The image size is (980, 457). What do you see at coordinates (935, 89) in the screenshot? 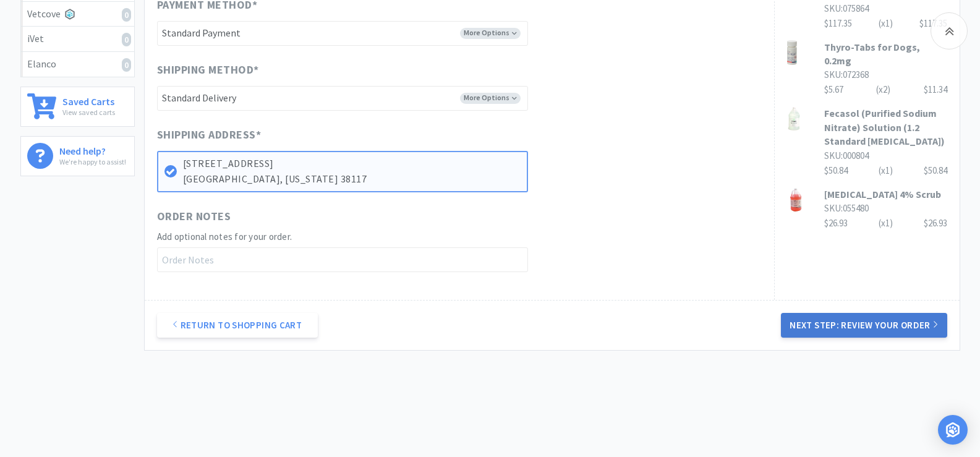
I see `div: $11.34` at bounding box center [935, 89].